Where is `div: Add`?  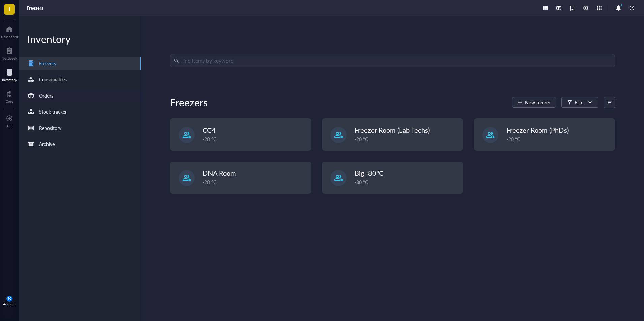
div: Add is located at coordinates (9, 126).